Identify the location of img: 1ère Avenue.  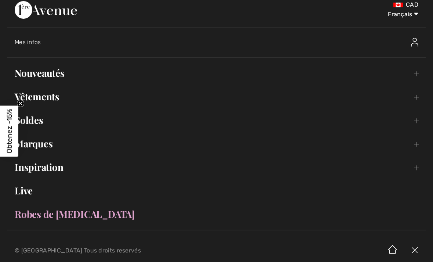
(46, 10).